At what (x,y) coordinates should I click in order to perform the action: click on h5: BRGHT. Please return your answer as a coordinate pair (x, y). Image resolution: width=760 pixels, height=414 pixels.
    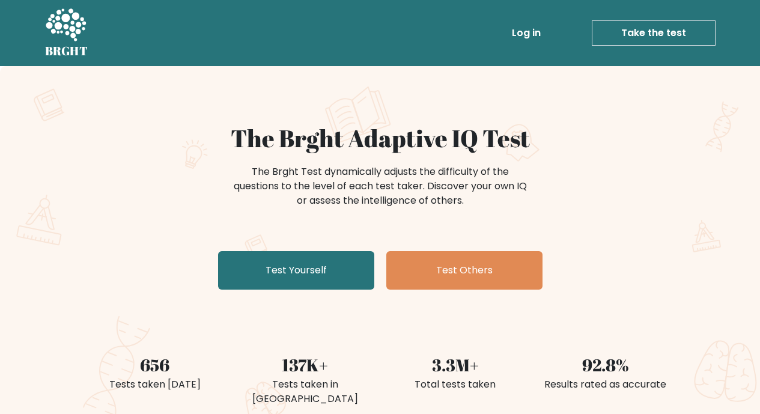
    Looking at the image, I should click on (67, 51).